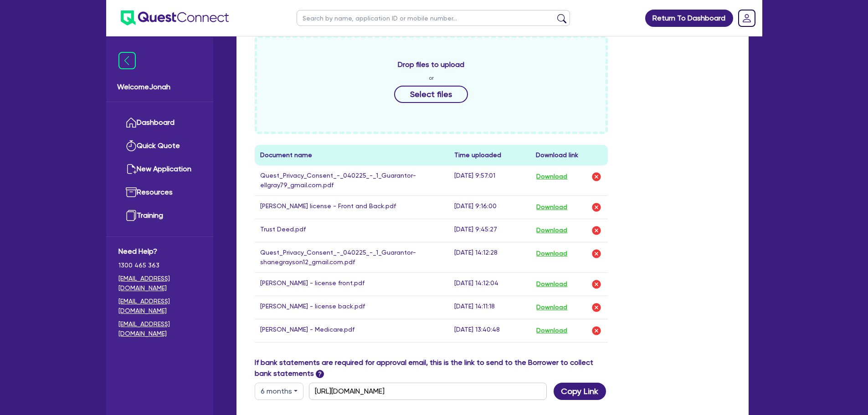  I want to click on th: Download link, so click(569, 155).